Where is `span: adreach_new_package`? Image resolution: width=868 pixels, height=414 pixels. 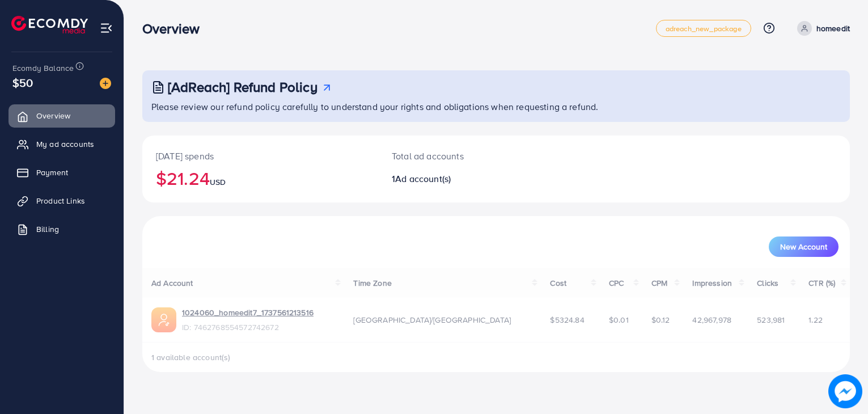
span: adreach_new_package is located at coordinates (704, 29).